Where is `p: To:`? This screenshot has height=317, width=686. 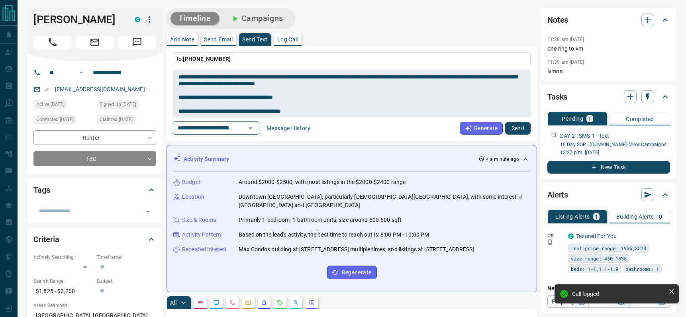 p: To: is located at coordinates (352, 59).